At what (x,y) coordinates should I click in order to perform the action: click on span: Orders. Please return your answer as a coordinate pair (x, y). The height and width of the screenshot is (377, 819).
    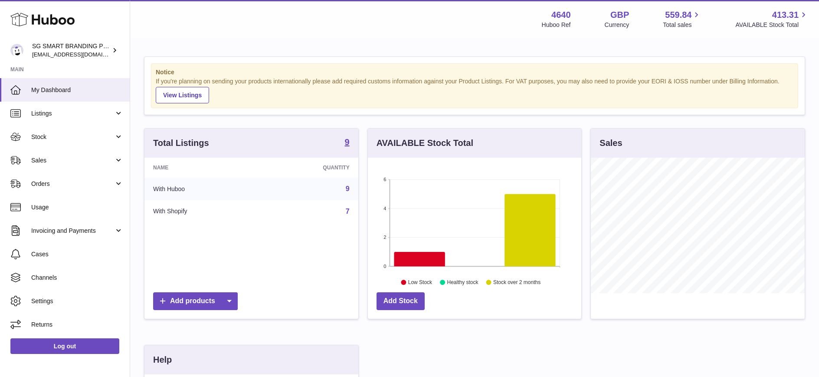
    Looking at the image, I should click on (72, 184).